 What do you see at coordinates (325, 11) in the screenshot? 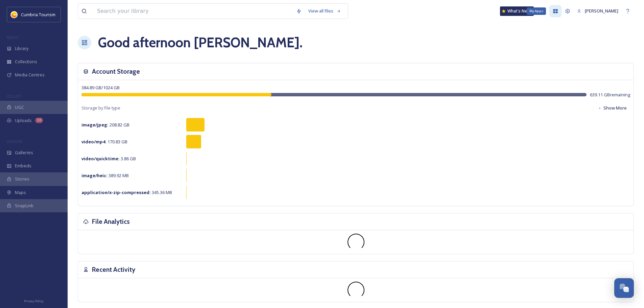
I see `div: View all files` at bounding box center [325, 11].